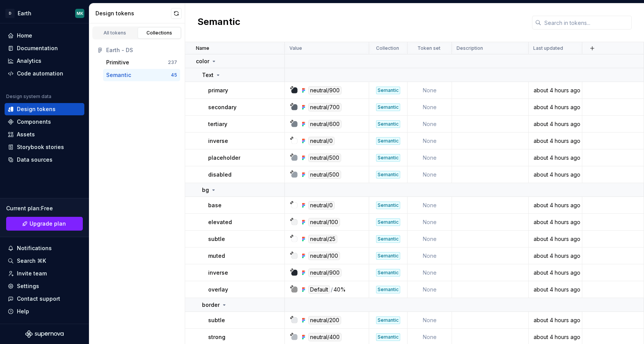  Describe the element at coordinates (44, 159) in the screenshot. I see `a: Data sources` at that location.